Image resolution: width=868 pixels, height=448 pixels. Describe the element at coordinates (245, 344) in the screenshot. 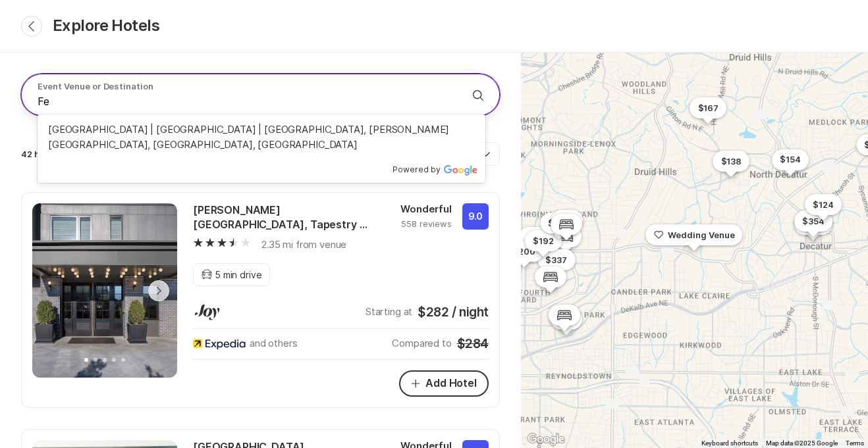

I see `div: and others` at that location.